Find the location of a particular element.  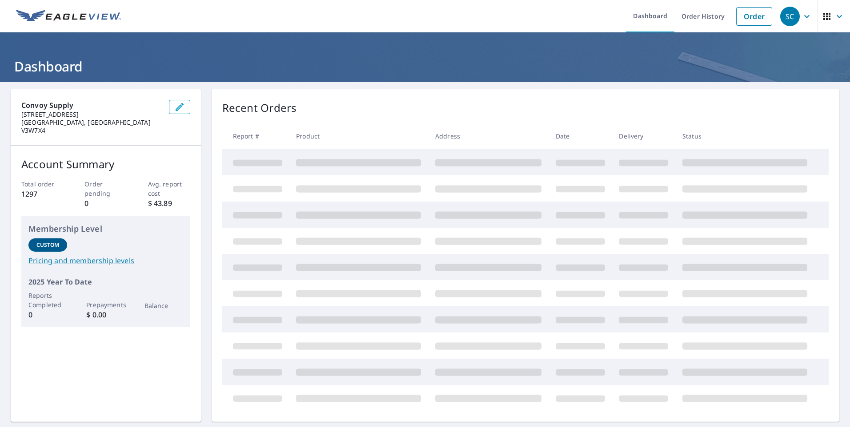

p: Order pending is located at coordinates (105, 189).